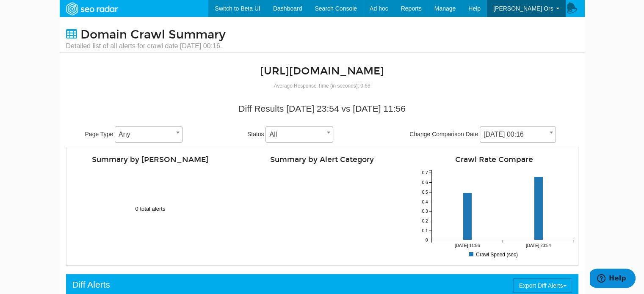 The height and width of the screenshot is (294, 644). Describe the element at coordinates (92, 9) in the screenshot. I see `img: SEORadar` at that location.